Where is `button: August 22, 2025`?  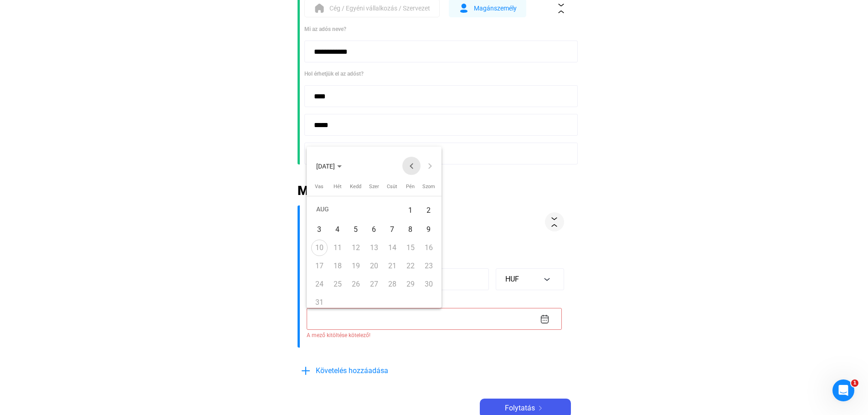
button: August 22, 2025 is located at coordinates (410, 266).